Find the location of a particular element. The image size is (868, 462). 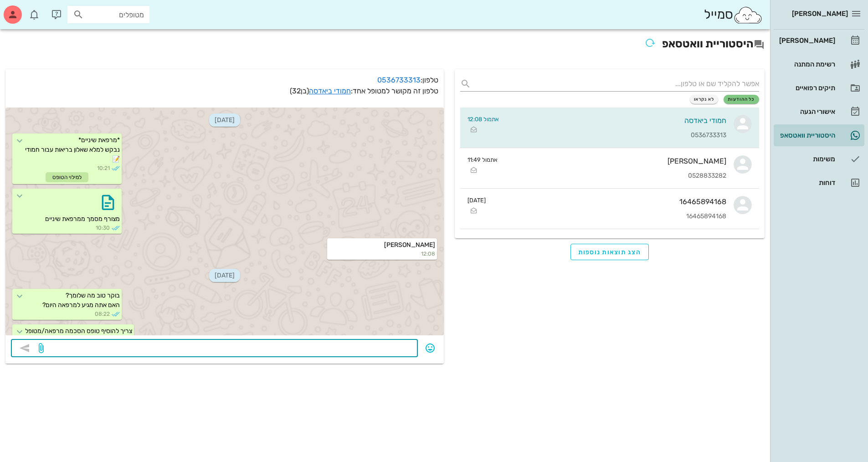

div: סמייל is located at coordinates (733, 15).